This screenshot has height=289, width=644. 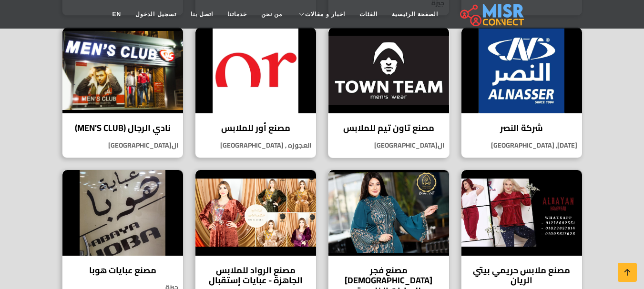 I want to click on a: اتصل بنا, so click(x=202, y=14).